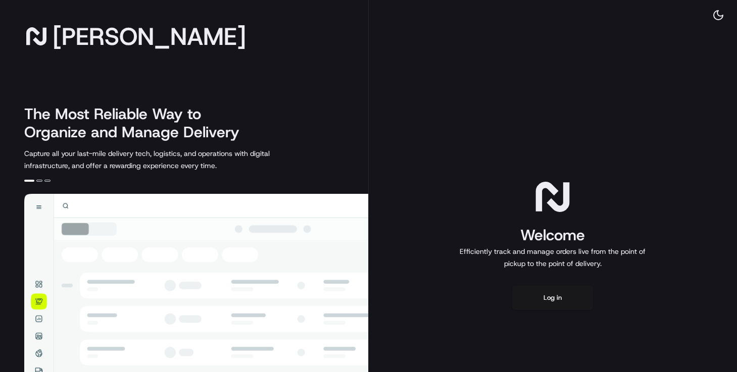 This screenshot has width=737, height=372. What do you see at coordinates (170, 160) in the screenshot?
I see `p: Capture all your last-mile delivery tech, logistics, and operations with digital infrastructure, ...` at bounding box center [170, 160].